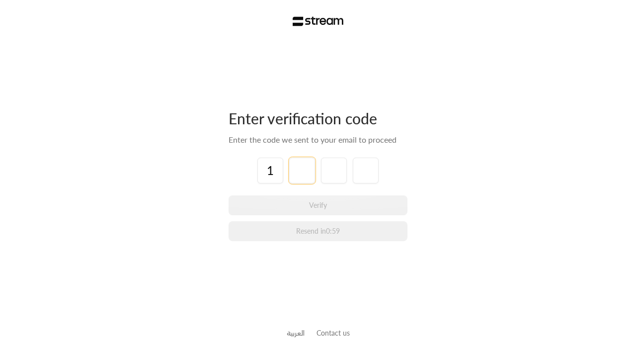 This screenshot has width=636, height=358. I want to click on a: Contact us, so click(333, 333).